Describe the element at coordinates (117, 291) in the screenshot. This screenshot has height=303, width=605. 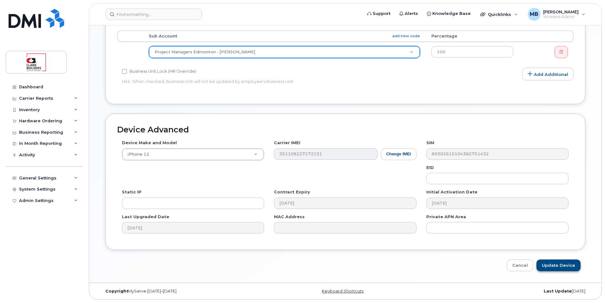
I see `strong: Copyright` at that location.